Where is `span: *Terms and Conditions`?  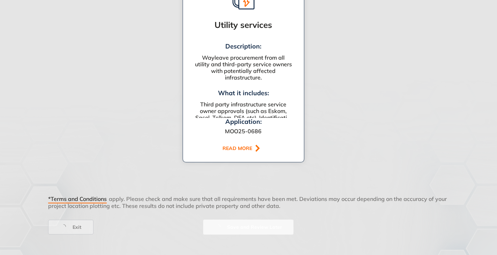 span: *Terms and Conditions is located at coordinates (77, 199).